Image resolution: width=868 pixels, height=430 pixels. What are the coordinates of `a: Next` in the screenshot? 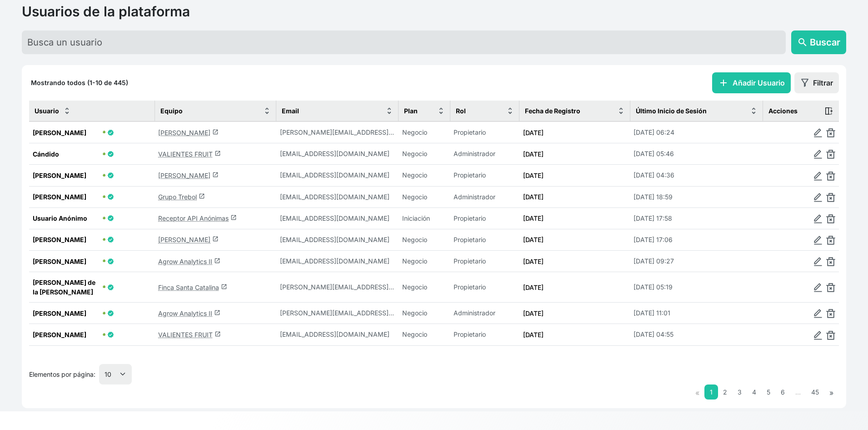 It's located at (832, 393).